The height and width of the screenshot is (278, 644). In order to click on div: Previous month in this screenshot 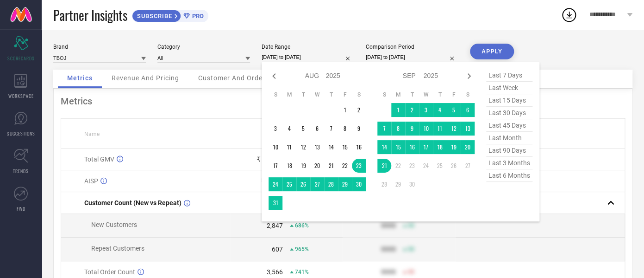, I will do `click(274, 76)`.